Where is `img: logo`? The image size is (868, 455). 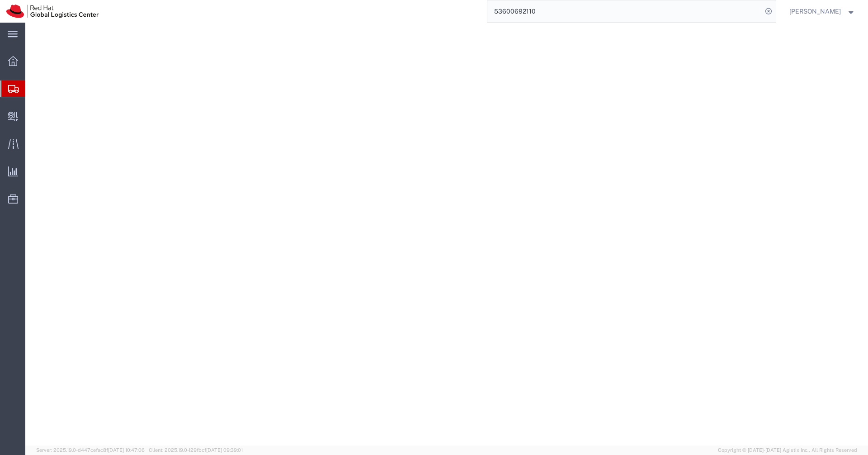
img: logo is located at coordinates (52, 11).